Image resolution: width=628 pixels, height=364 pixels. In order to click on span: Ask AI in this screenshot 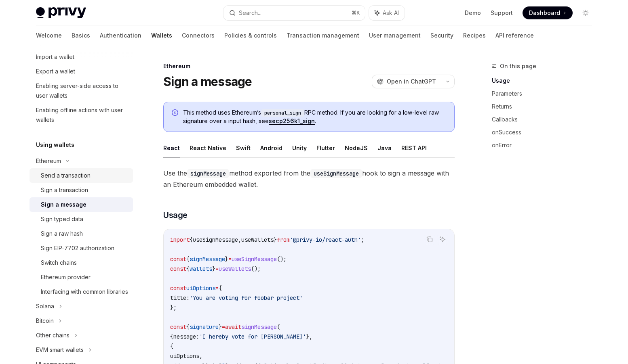, I will do `click(391, 13)`.